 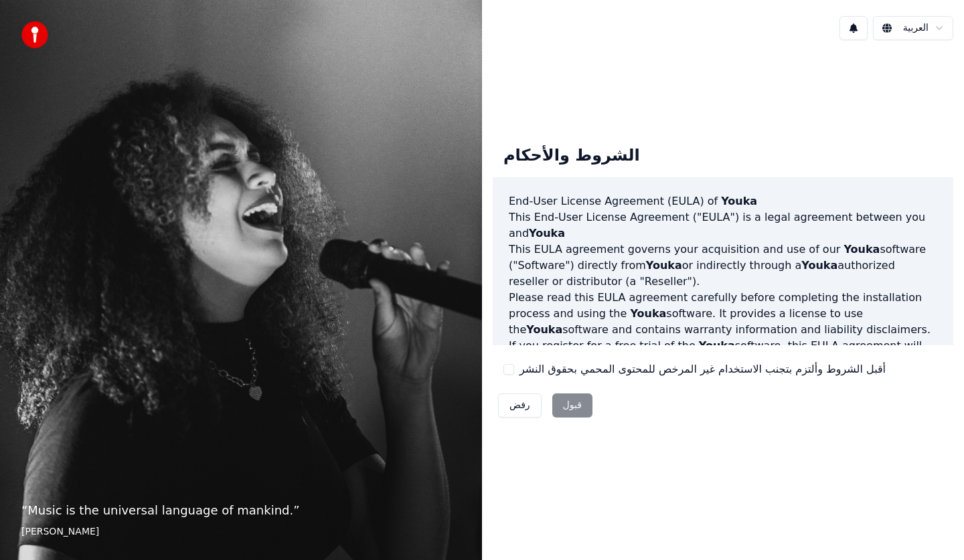 What do you see at coordinates (723, 225) in the screenshot?
I see `p: This End-User License Agreement ("EULA") is a legal agreement between you and` at bounding box center [723, 225].